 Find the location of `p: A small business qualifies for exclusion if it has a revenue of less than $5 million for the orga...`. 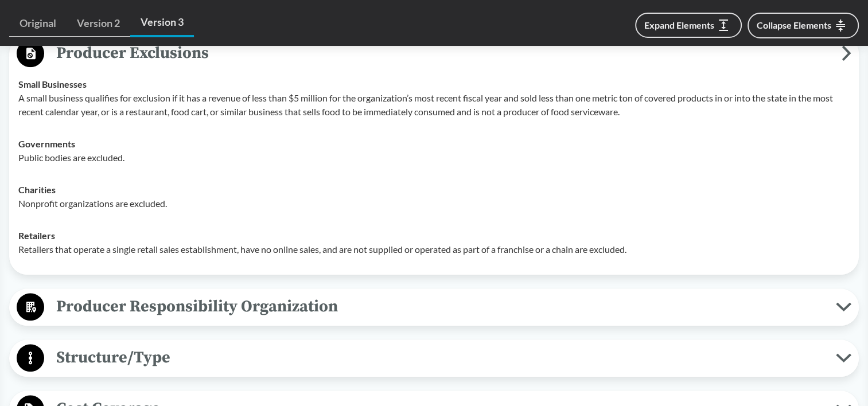

p: A small business qualifies for exclusion if it has a revenue of less than $5 million for the orga... is located at coordinates (434, 105).